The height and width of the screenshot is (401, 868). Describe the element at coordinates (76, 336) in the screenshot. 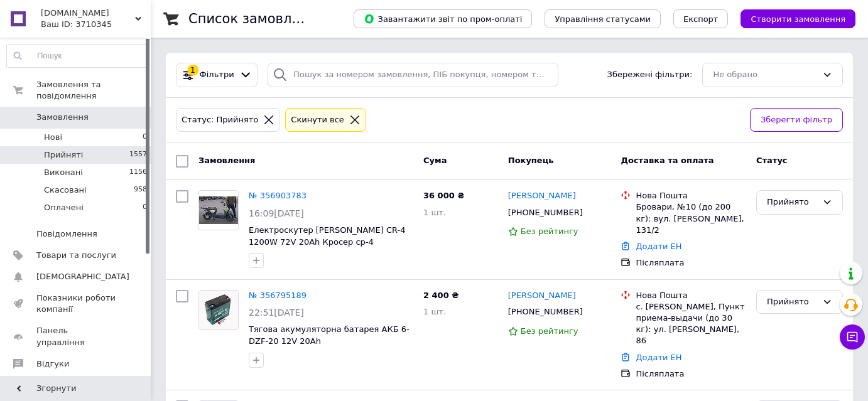

I see `span: Панель управління` at that location.